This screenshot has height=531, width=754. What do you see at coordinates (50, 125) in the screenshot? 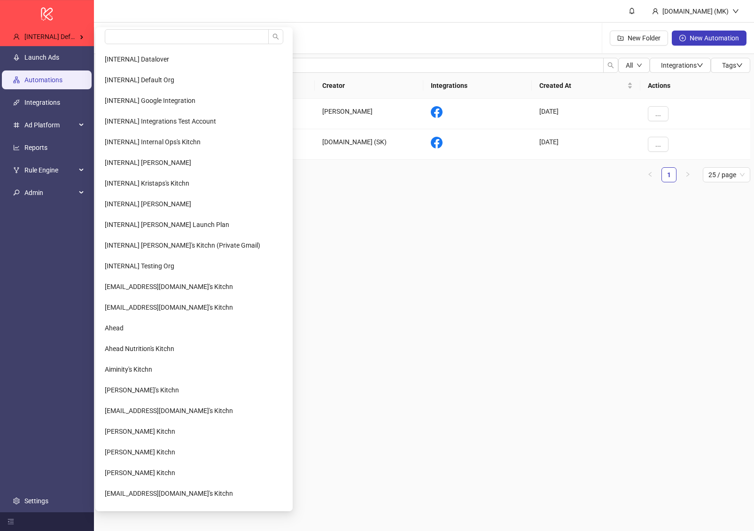
I see `span: Ad Platform` at bounding box center [50, 125].